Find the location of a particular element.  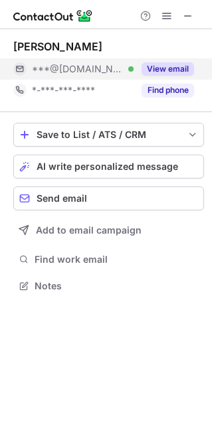

button: Send email is located at coordinates (108, 198).